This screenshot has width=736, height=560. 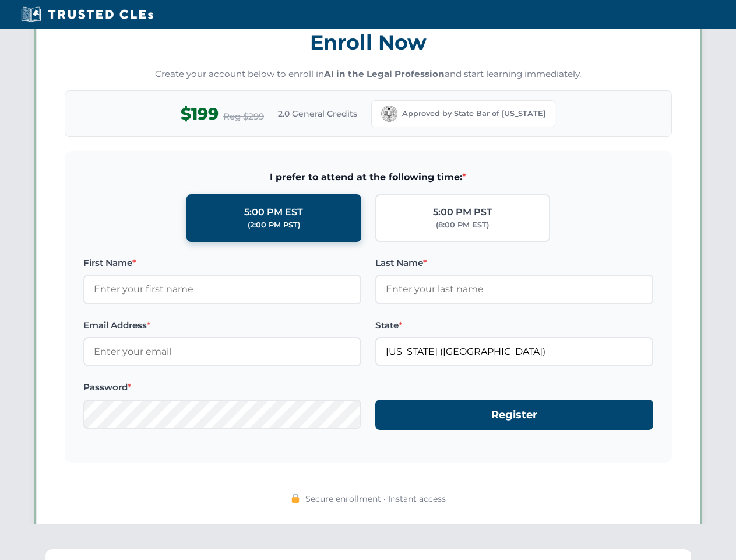 I want to click on div: (8:00 PM EST), so click(x=462, y=225).